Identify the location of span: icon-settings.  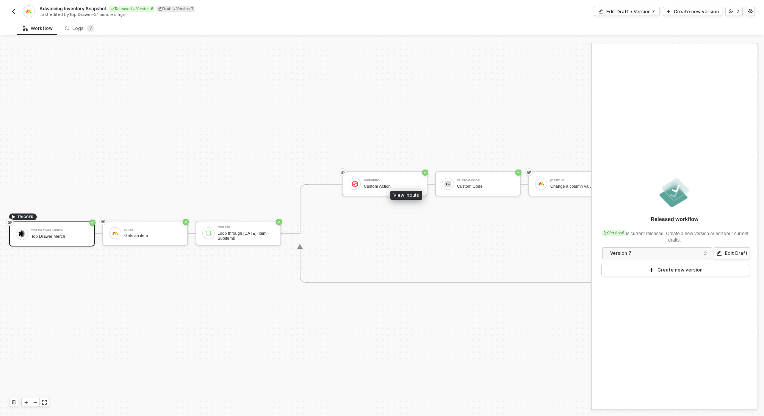
(750, 11).